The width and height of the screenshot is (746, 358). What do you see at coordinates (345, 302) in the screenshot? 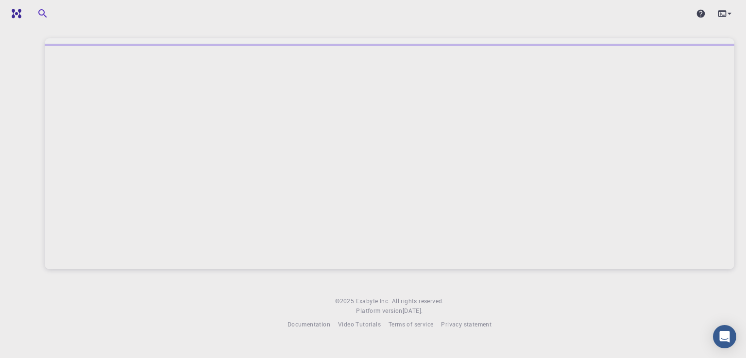
I see `span: © 2025` at bounding box center [345, 302].